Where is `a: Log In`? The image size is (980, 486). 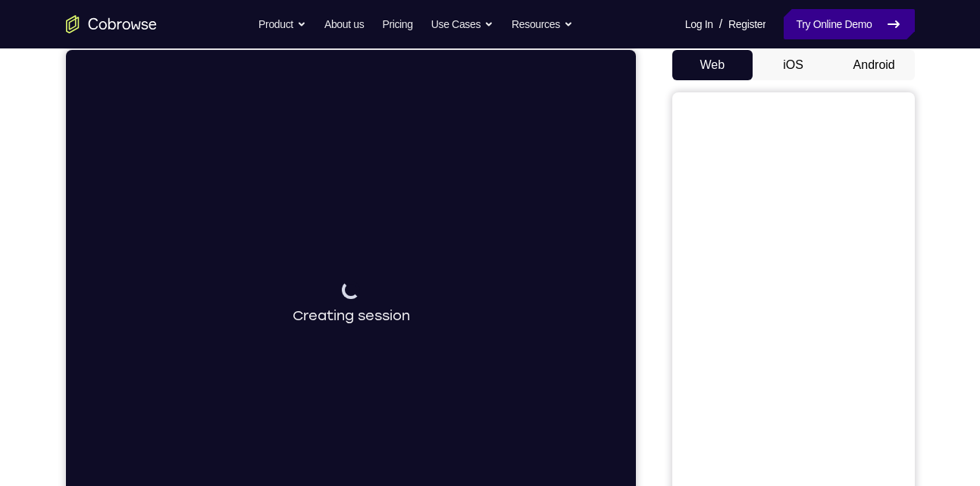 a: Log In is located at coordinates (699, 24).